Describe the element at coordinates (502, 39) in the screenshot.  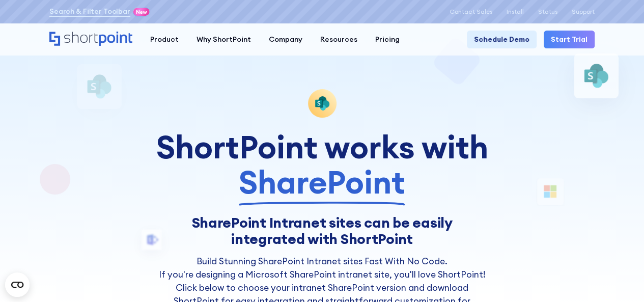
I see `a: Schedule Demo` at that location.